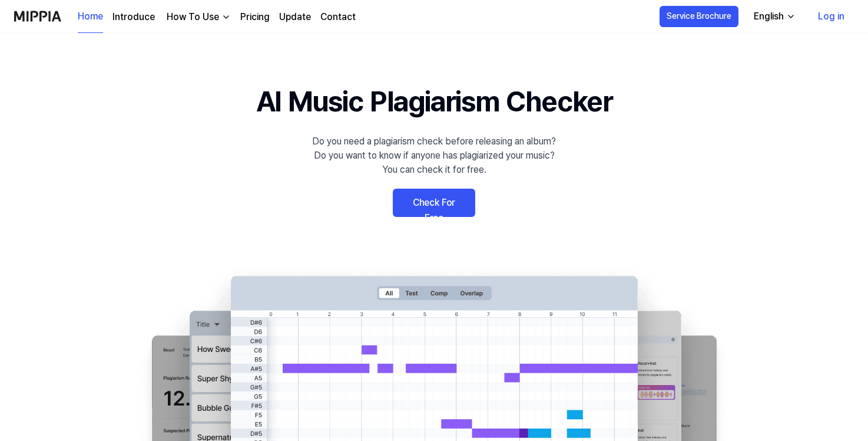  What do you see at coordinates (768, 16) in the screenshot?
I see `div: English` at bounding box center [768, 16].